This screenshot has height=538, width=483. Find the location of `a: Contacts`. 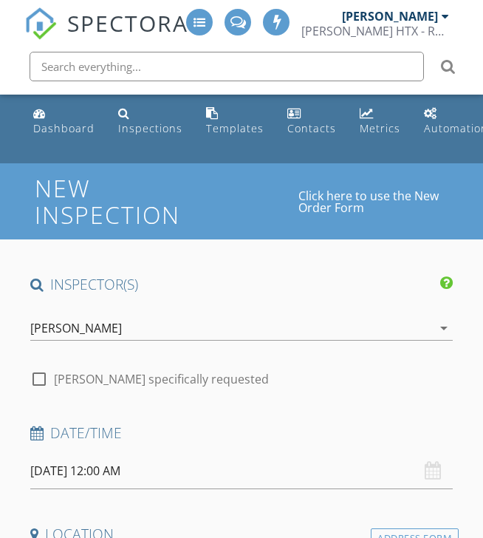

a: Contacts is located at coordinates (312, 121).